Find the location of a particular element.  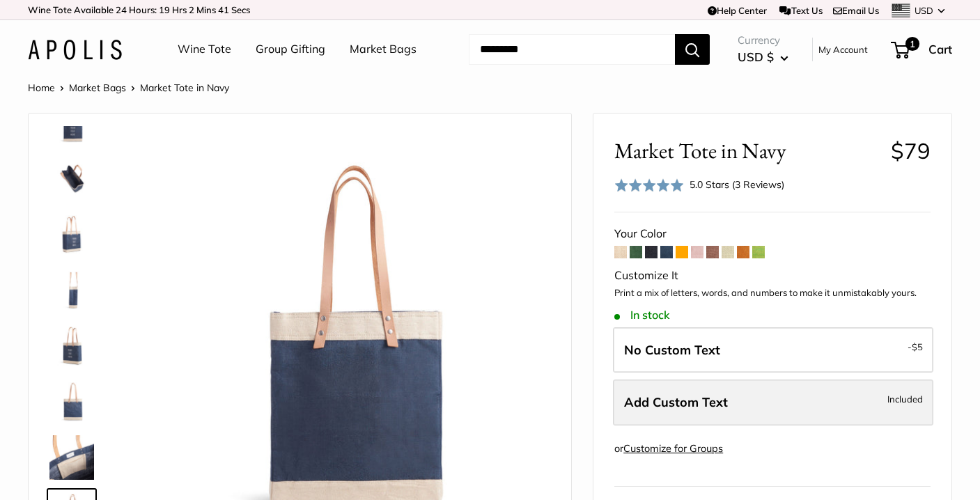

span: Currency is located at coordinates (762, 41).